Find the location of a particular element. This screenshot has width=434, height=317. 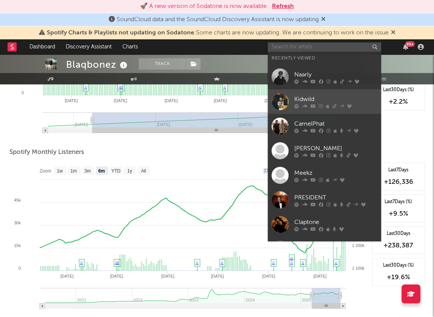

a: Dashboard is located at coordinates (42, 47).